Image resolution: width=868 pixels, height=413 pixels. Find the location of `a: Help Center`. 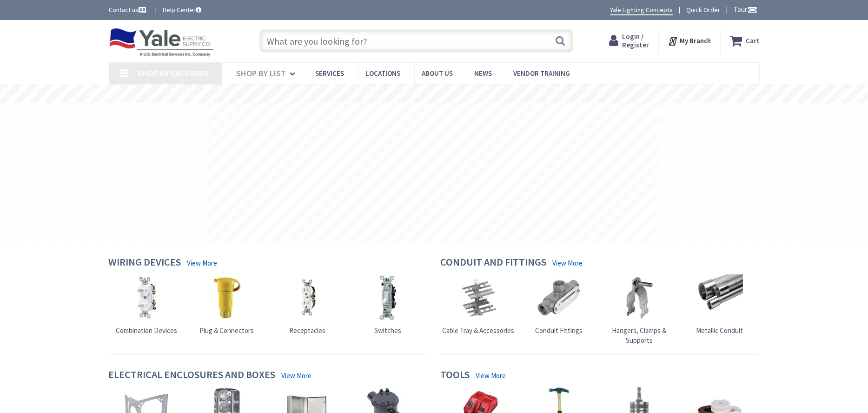

a: Help Center is located at coordinates (182, 9).